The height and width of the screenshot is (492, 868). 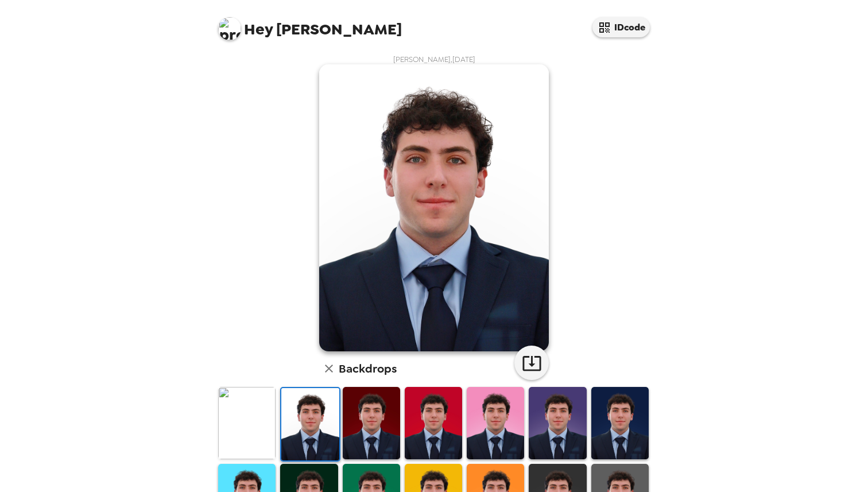 What do you see at coordinates (621, 27) in the screenshot?
I see `button: IDcode` at bounding box center [621, 27].